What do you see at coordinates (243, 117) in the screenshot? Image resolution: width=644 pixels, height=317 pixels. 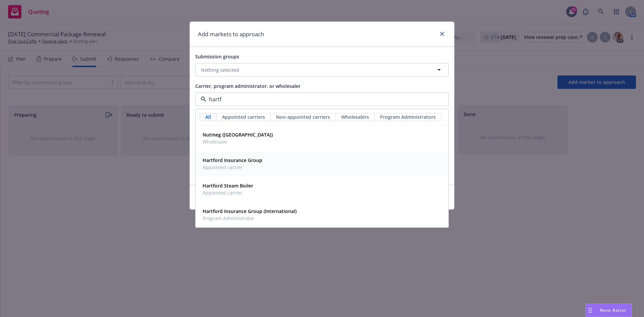 I see `span: Appointed carriers` at bounding box center [243, 117].